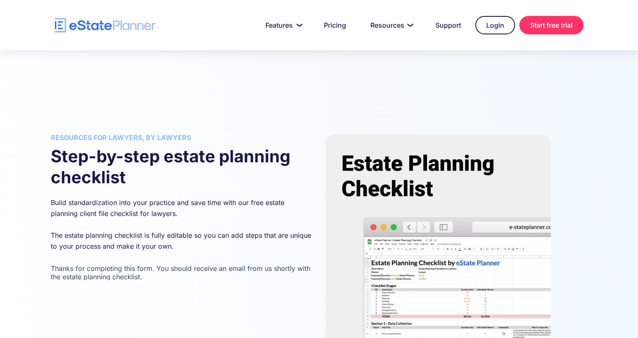 This screenshot has height=338, width=638. What do you see at coordinates (495, 25) in the screenshot?
I see `a: Login` at bounding box center [495, 25].